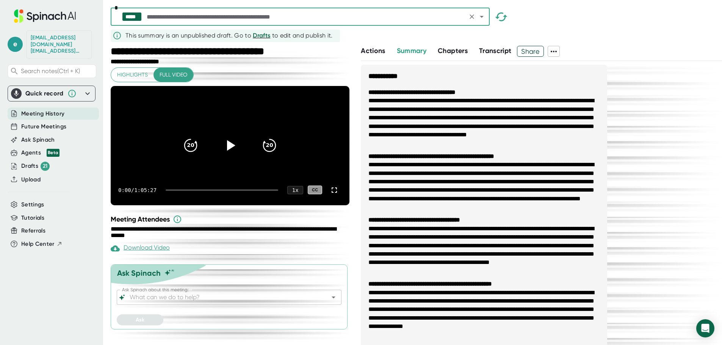 The width and height of the screenshot is (722, 345). I want to click on div: Meeting Attendees, so click(231, 220).